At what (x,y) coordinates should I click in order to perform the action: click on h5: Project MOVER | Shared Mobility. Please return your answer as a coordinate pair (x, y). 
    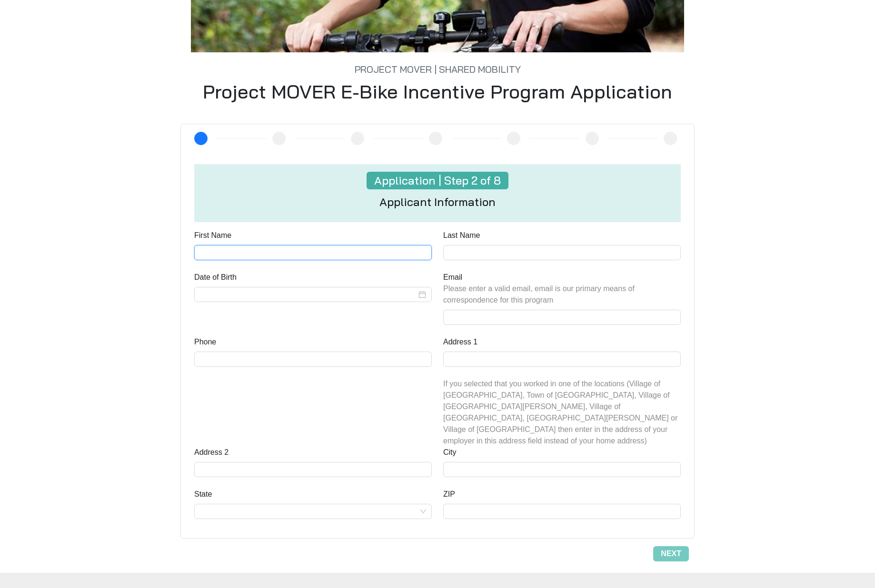
    Looking at the image, I should click on (438, 64).